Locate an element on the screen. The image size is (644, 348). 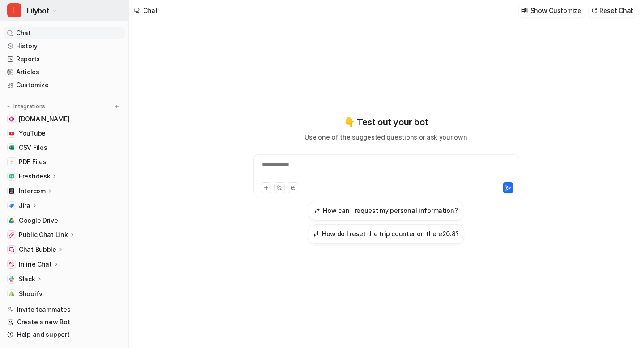
p: Freshdesk is located at coordinates (34, 176).